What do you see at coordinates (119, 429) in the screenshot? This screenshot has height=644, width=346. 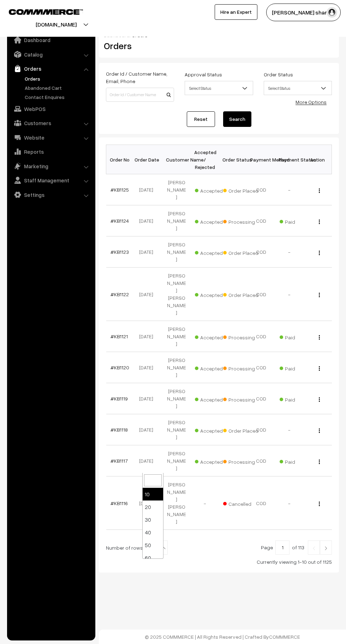 I see `a: #KB1118` at bounding box center [119, 429].